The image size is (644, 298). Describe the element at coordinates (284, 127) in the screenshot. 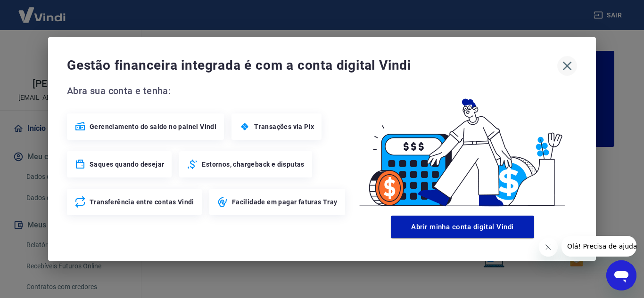

I see `span: Transações via Pix` at that location.